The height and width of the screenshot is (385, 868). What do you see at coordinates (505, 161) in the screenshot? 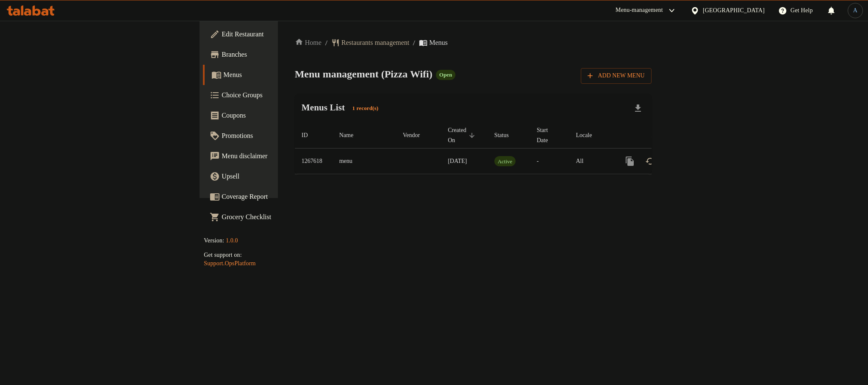
I see `div: Active` at bounding box center [505, 161].